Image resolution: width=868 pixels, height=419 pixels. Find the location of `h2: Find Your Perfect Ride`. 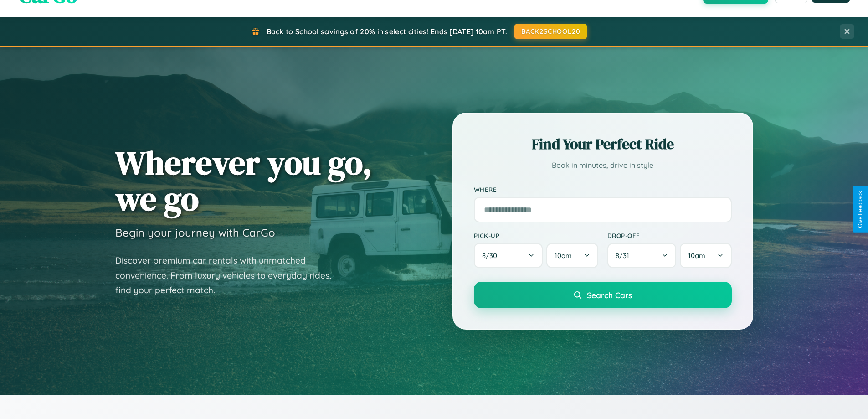

h2: Find Your Perfect Ride is located at coordinates (603, 144).